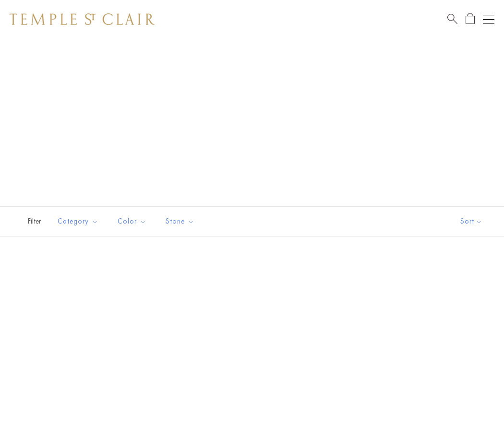 The image size is (504, 426). What do you see at coordinates (470, 19) in the screenshot?
I see `a: Open Shopping Bag` at bounding box center [470, 19].